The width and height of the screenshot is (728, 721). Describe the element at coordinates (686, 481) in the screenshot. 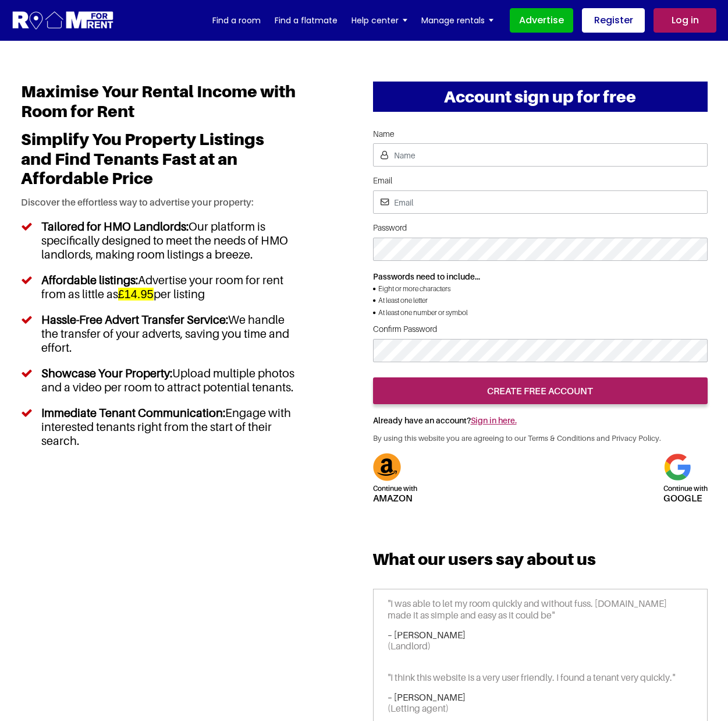

I see `a: Continue withgoogle` at that location.